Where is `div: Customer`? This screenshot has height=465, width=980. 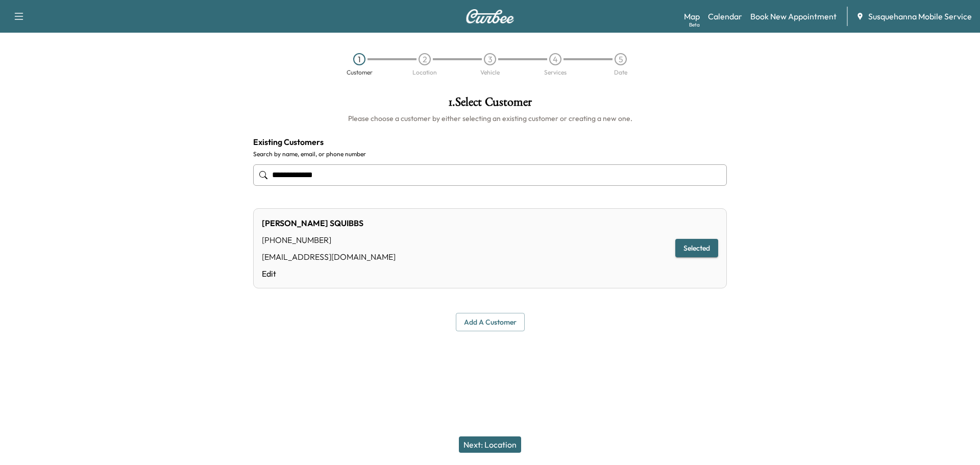 div: Customer is located at coordinates (359, 72).